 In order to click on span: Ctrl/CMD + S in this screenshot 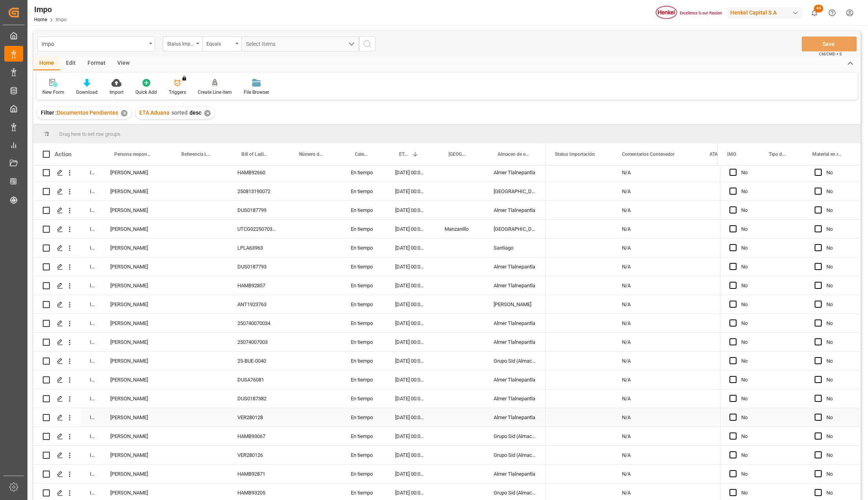, I will do `click(830, 54)`.